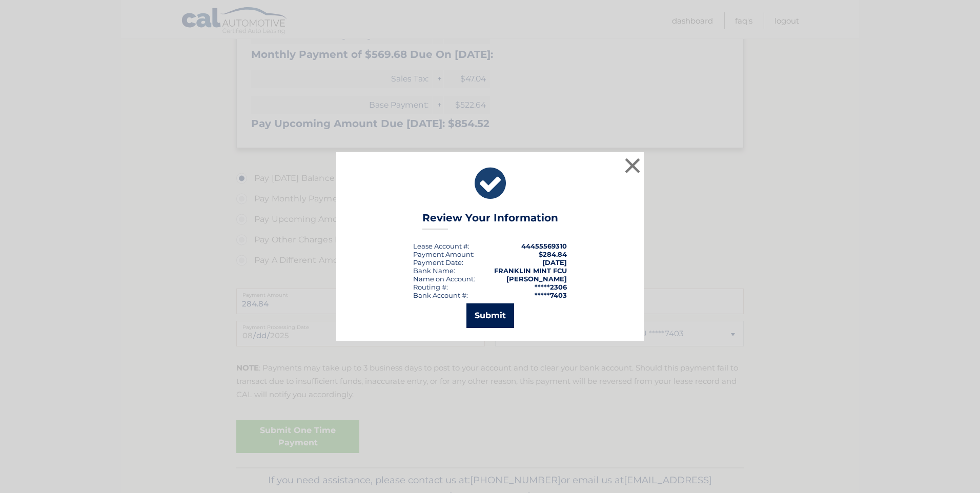 This screenshot has width=980, height=493. What do you see at coordinates (544, 246) in the screenshot?
I see `strong: 44455569310` at bounding box center [544, 246].